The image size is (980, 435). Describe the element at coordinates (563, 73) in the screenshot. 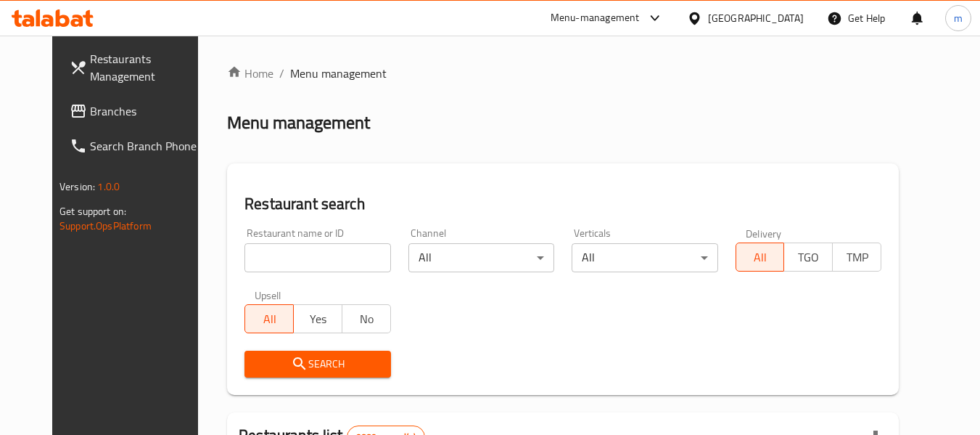

I see `nav: breadcrumb` at that location.